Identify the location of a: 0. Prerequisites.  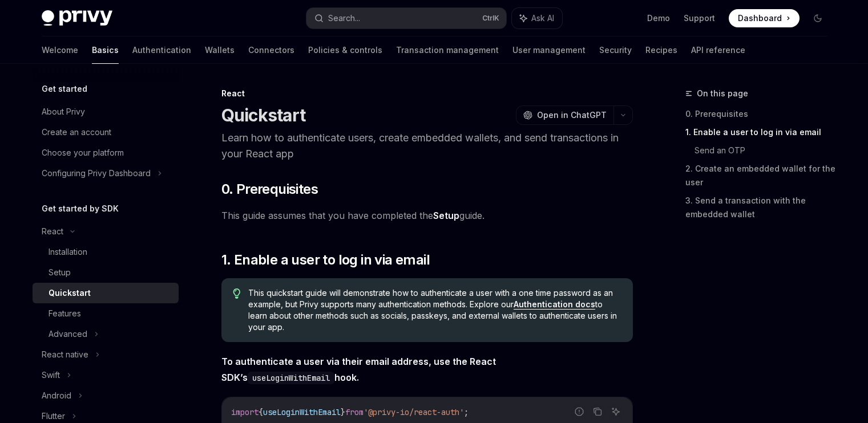
(761, 114).